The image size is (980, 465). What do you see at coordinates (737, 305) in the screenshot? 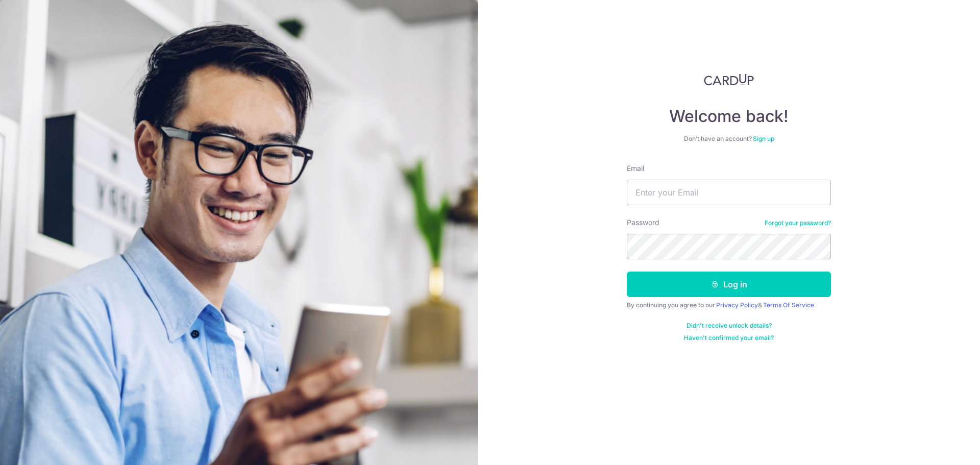
I see `a: Privacy Policy` at bounding box center [737, 305].